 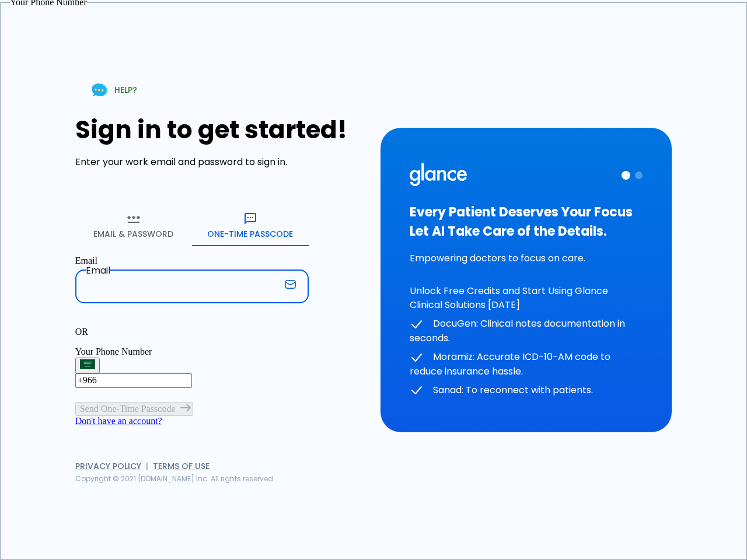 I want to click on p: Empowering doctors to focus on care., so click(x=525, y=259).